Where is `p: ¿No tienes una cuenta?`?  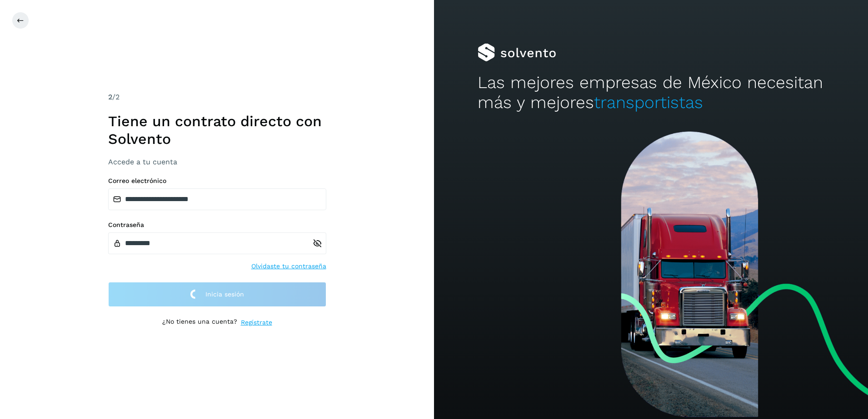 p: ¿No tienes una cuenta? is located at coordinates (200, 322).